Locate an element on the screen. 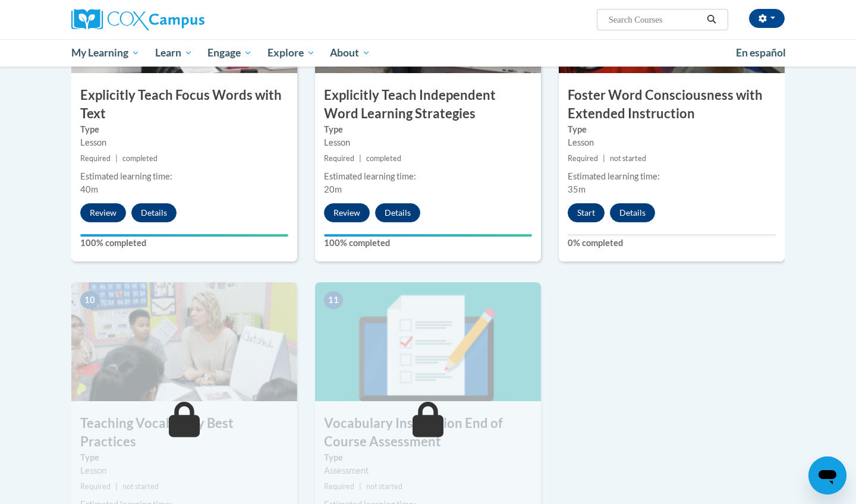 The image size is (856, 504). a: En español is located at coordinates (761, 53).